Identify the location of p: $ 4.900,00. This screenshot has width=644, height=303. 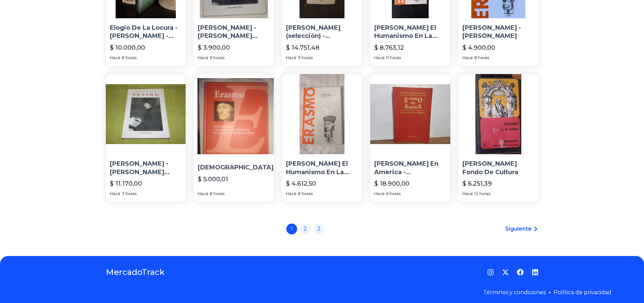
(478, 48).